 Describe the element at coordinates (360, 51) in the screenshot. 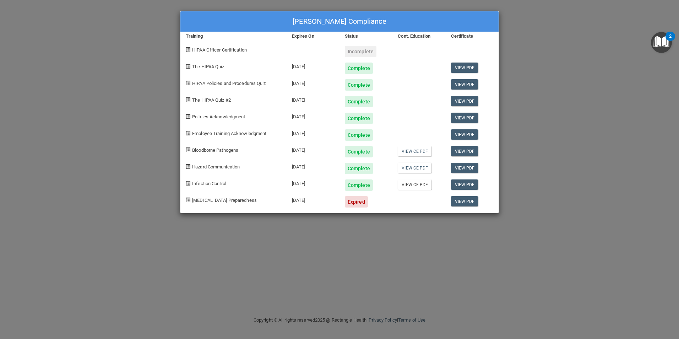

I see `div: Incomplete` at that location.